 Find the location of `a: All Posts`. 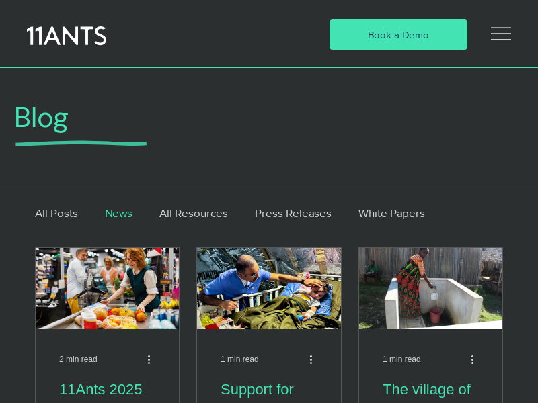

a: All Posts is located at coordinates (56, 213).